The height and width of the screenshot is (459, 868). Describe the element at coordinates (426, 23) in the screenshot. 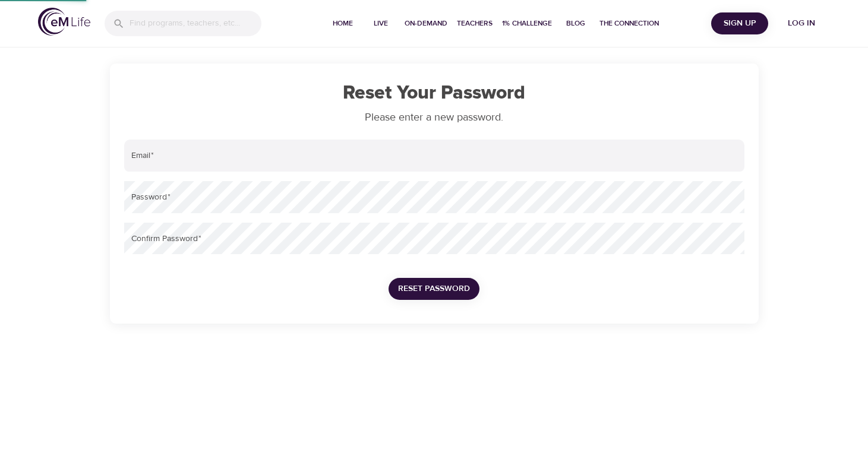

I see `span: On-Demand` at that location.